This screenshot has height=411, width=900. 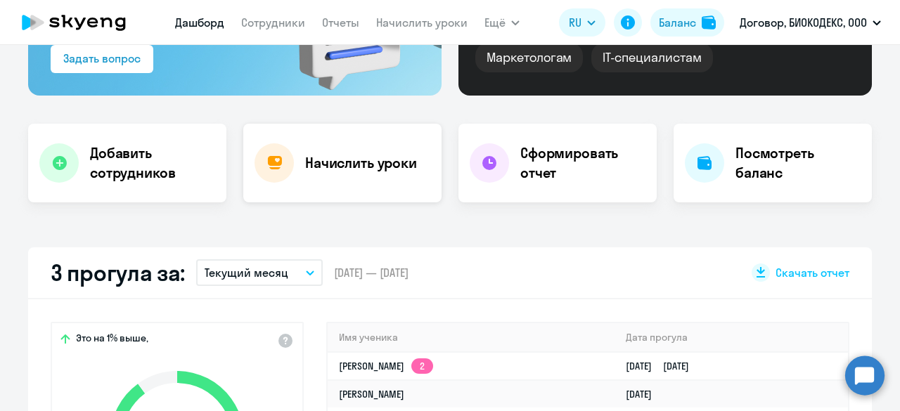 I want to click on button: Балансbalance, so click(x=687, y=23).